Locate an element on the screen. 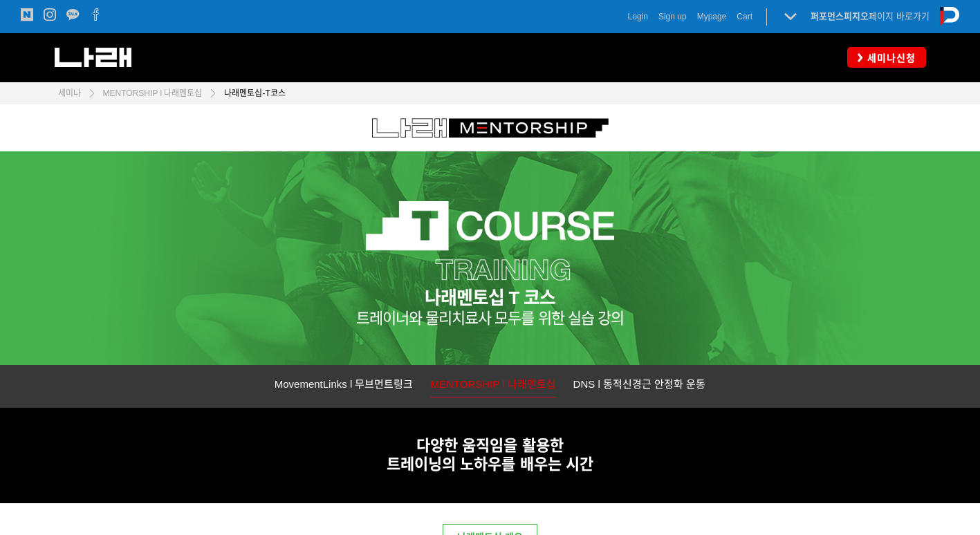 The height and width of the screenshot is (535, 980). span: 트레이닝의 노하우를 배 is located at coordinates (460, 464).